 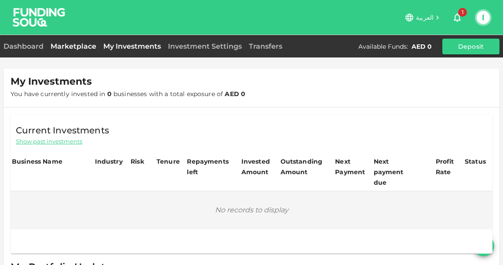 I want to click on div: Next payment due, so click(x=395, y=172).